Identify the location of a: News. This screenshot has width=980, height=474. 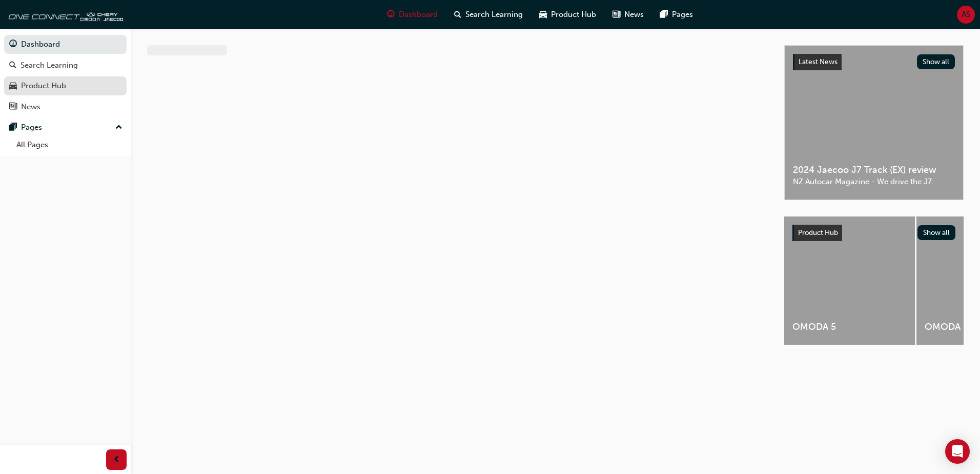
(65, 107).